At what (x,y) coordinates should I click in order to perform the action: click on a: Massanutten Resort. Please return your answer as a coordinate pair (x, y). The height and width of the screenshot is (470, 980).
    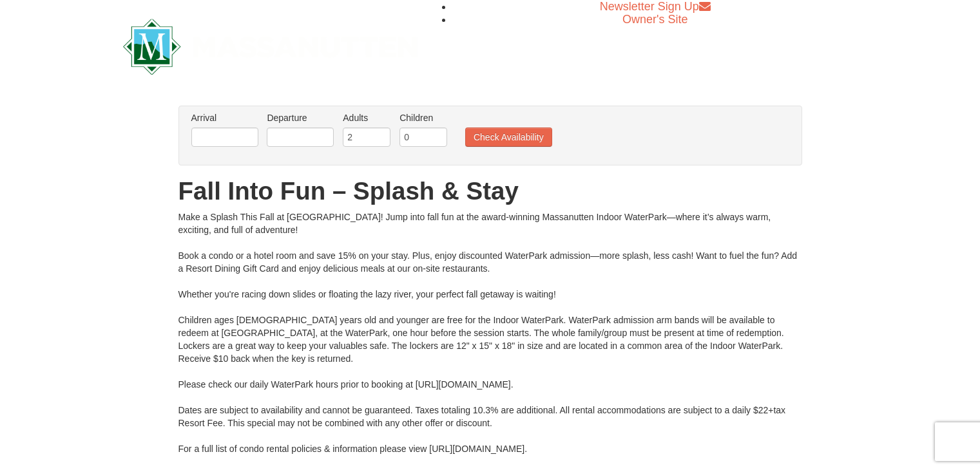
    Looking at the image, I should click on (271, 44).